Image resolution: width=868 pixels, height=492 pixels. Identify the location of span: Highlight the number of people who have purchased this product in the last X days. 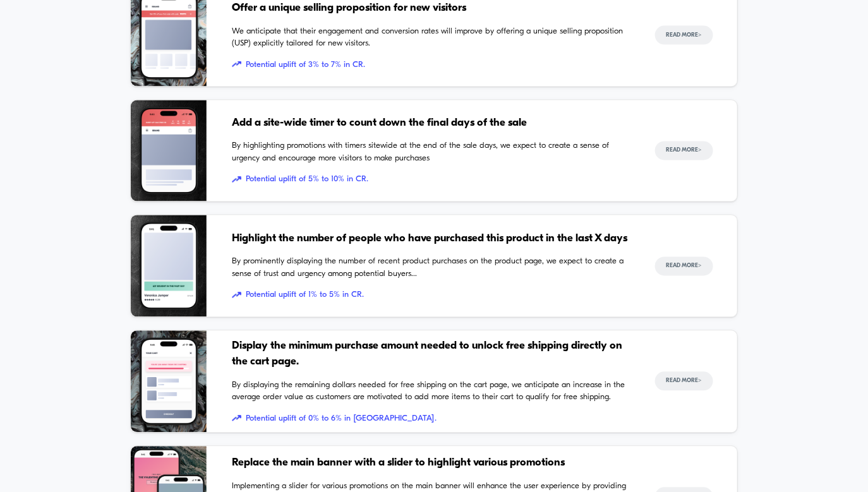
(431, 240).